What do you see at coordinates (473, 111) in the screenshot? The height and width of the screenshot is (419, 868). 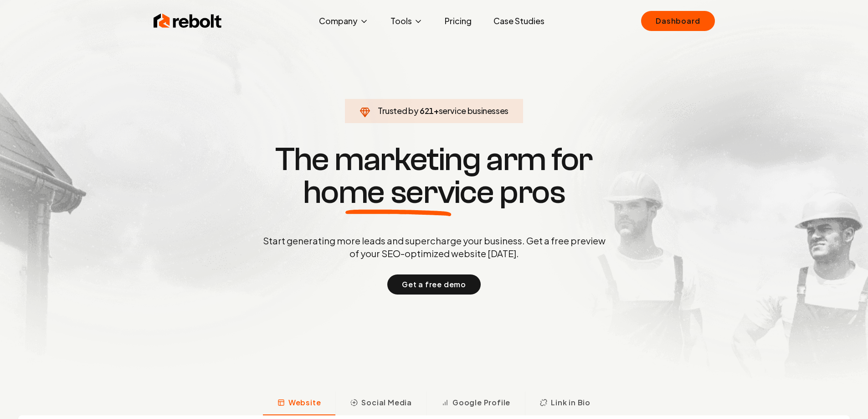 I see `span: service businesses` at bounding box center [473, 111].